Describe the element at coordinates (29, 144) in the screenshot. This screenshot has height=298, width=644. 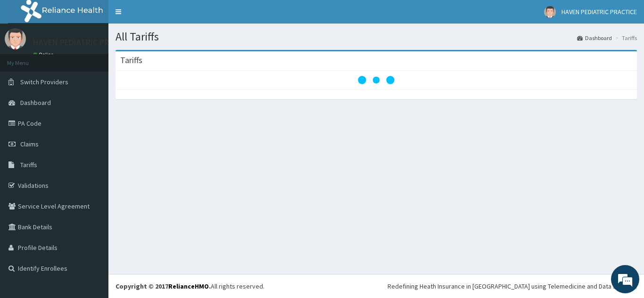
I see `span: Claims` at that location.